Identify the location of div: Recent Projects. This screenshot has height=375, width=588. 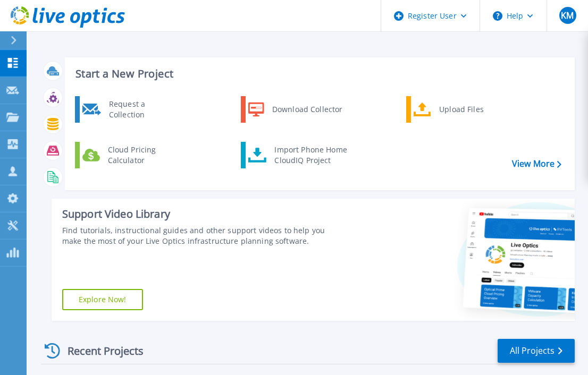
(100, 350).